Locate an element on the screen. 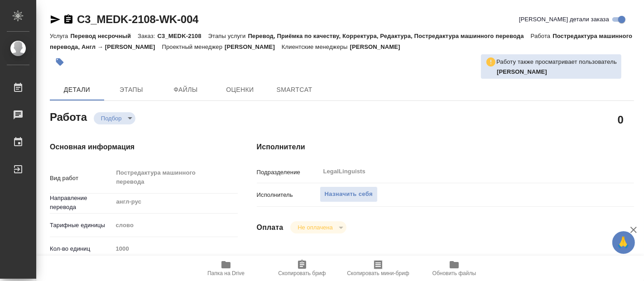 The width and height of the screenshot is (644, 281). h4: Оплата is located at coordinates (270, 228).